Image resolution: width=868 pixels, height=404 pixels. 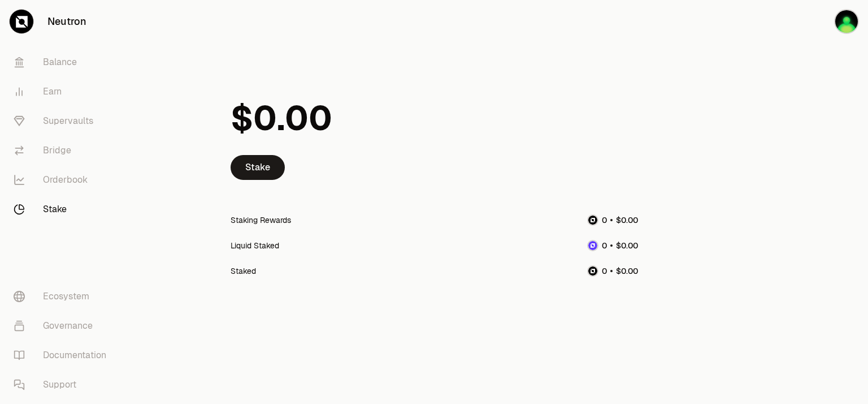 I want to click on a: Supervaults, so click(x=63, y=121).